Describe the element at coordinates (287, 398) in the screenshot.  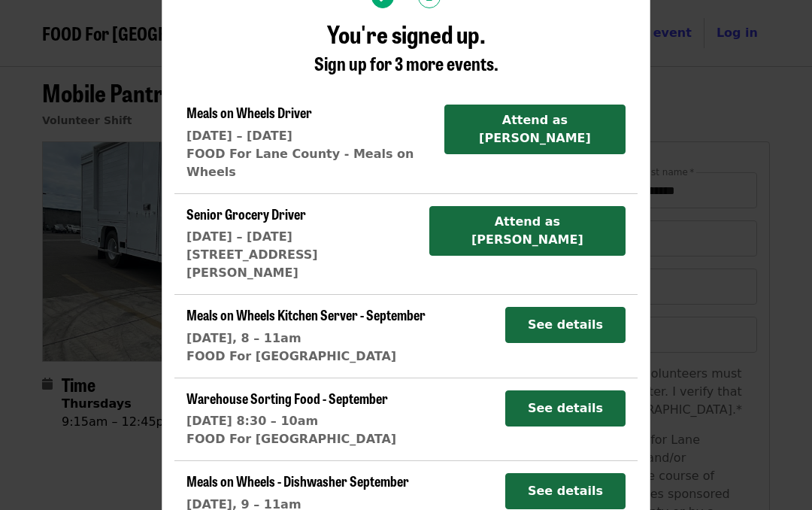
I see `span: Warehouse Sorting Food - September` at that location.